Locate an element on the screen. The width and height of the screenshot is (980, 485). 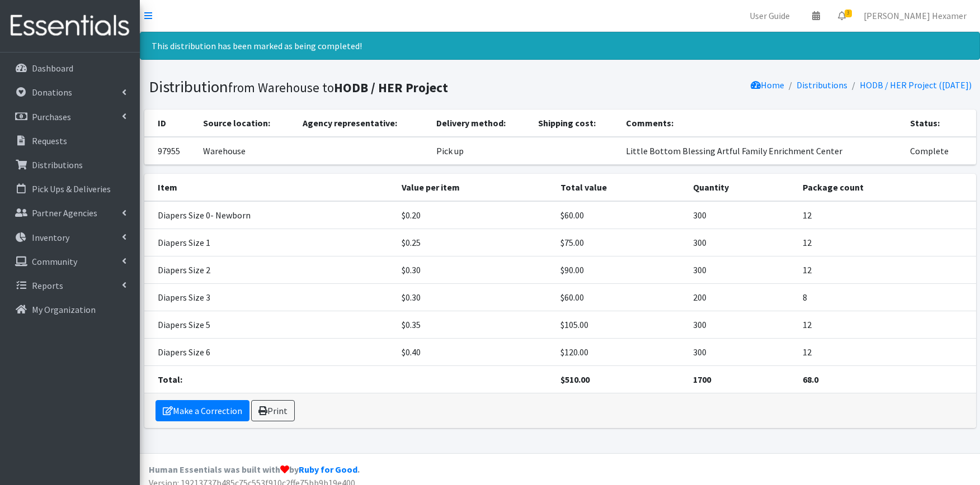
td: $0.35 is located at coordinates (474, 325).